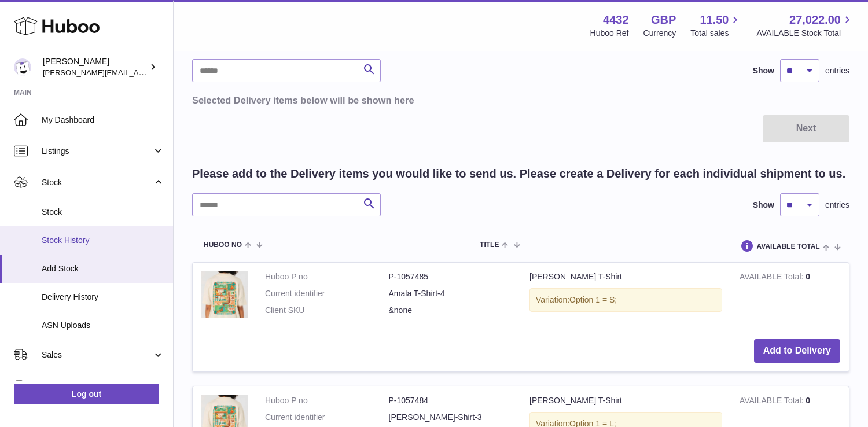 The width and height of the screenshot is (868, 427). I want to click on span: Stock History, so click(103, 240).